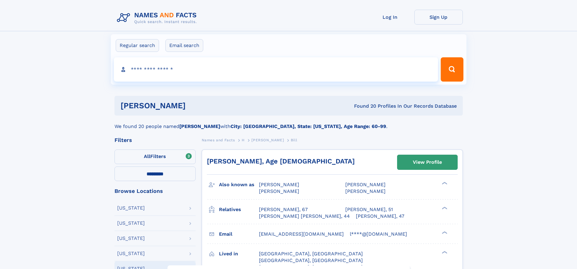  Describe the element at coordinates (438, 17) in the screenshot. I see `a: Sign Up` at that location.